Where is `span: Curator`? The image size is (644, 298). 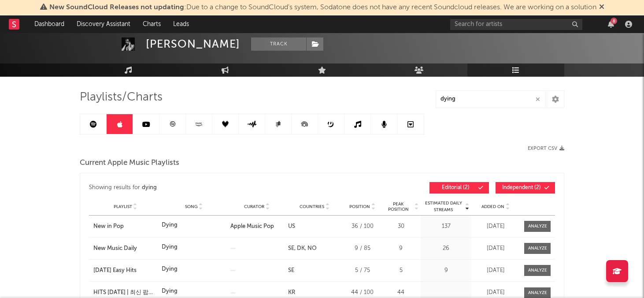
span: Curator is located at coordinates (254, 207).